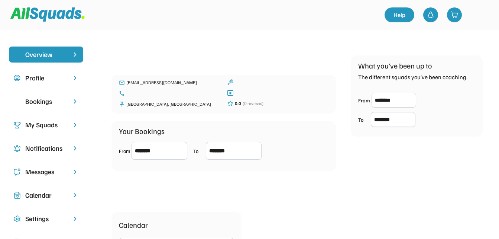  Describe the element at coordinates (17, 125) in the screenshot. I see `img: Icon%20copy%203.svg` at that location.